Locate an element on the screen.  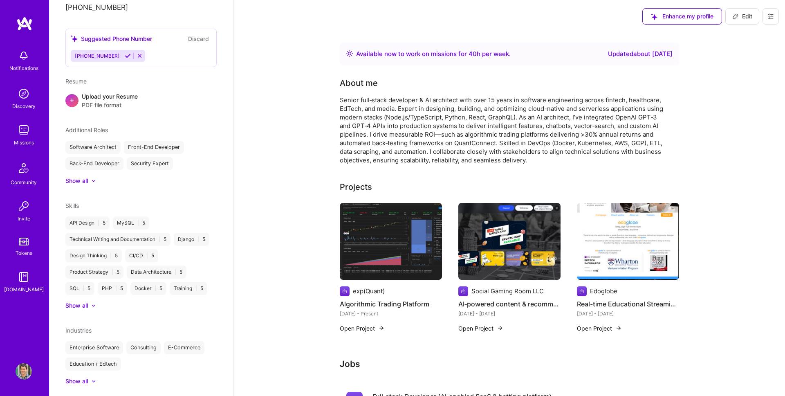
div: Enterprise Software is located at coordinates (94, 348).